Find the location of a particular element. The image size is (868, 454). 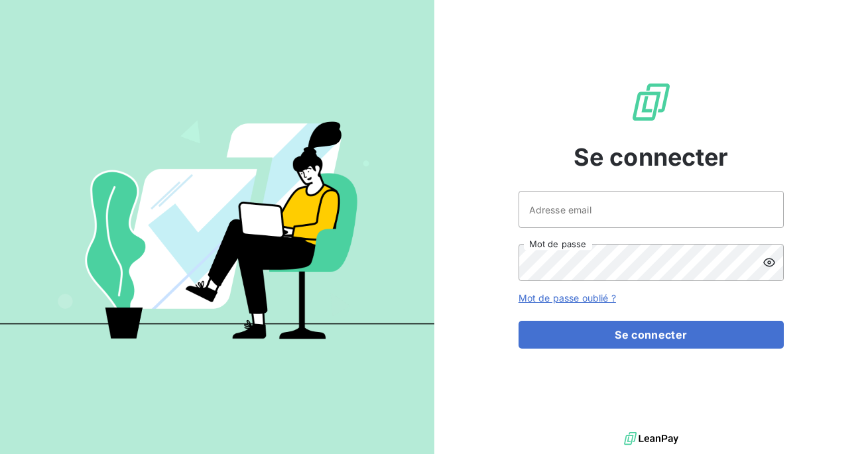

img: logo is located at coordinates (651, 439).